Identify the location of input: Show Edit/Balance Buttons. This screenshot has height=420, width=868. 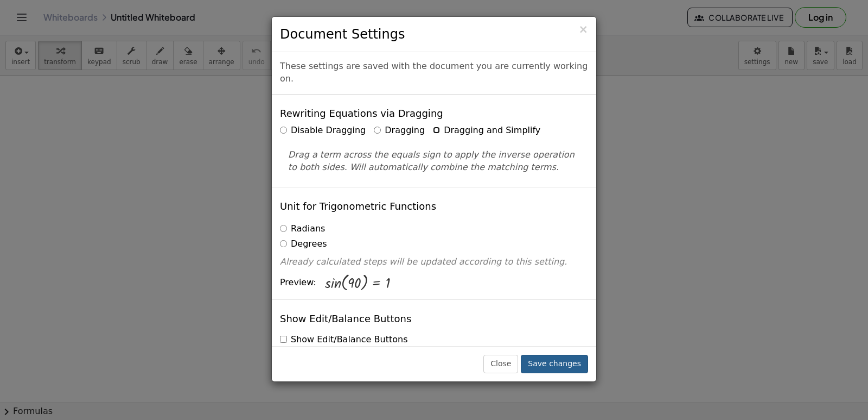
(283, 339).